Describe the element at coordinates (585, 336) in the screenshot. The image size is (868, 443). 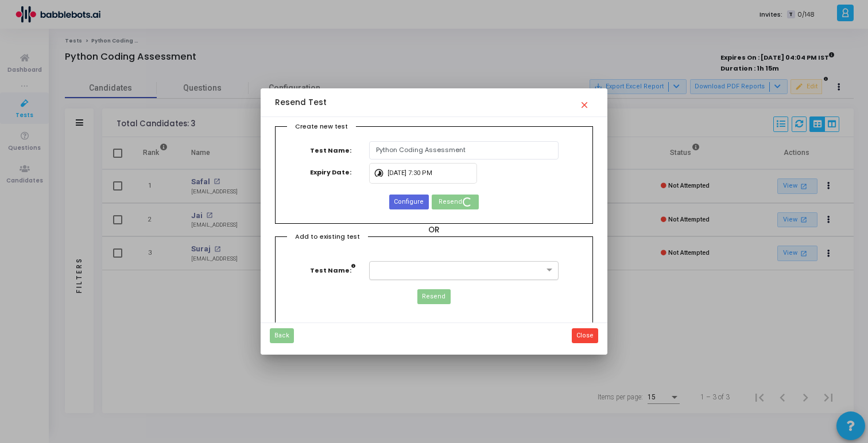
I see `button: Close` at that location.